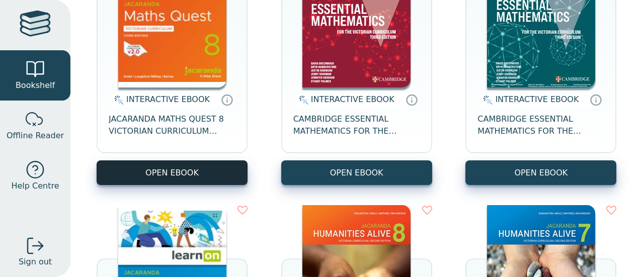  Describe the element at coordinates (34, 186) in the screenshot. I see `span: Help Centre` at that location.